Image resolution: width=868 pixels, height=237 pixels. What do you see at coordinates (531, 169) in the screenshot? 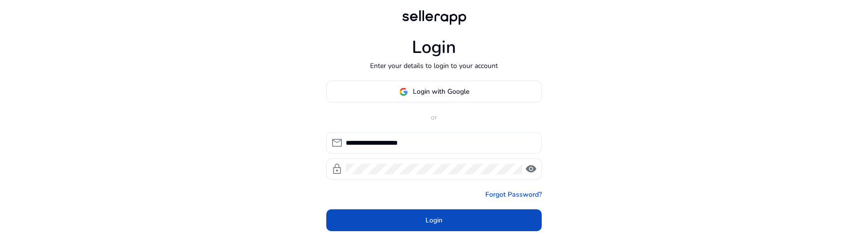
I see `span: visibility` at bounding box center [531, 169].